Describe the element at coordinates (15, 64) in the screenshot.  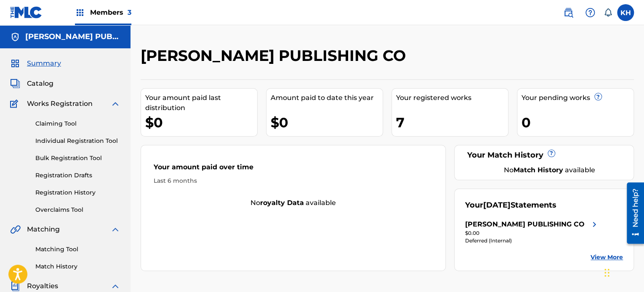
I see `img: Summary` at that location.